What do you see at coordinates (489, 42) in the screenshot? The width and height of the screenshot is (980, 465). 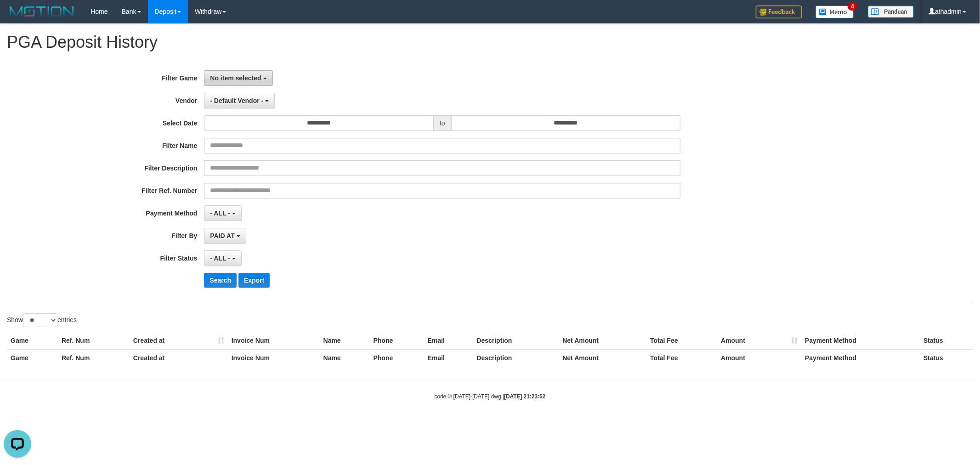 I see `h1: PGA Deposit History` at bounding box center [489, 42].